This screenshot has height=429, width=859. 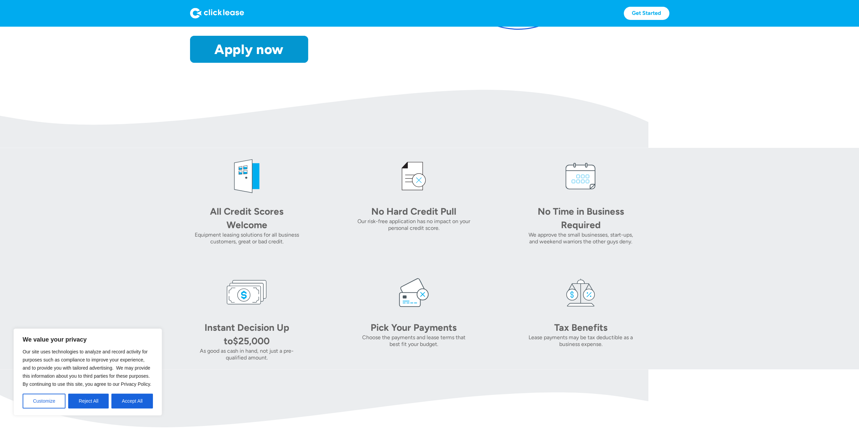 I want to click on div: Choose the payments and lease terms that best fit your budget., so click(x=414, y=341).